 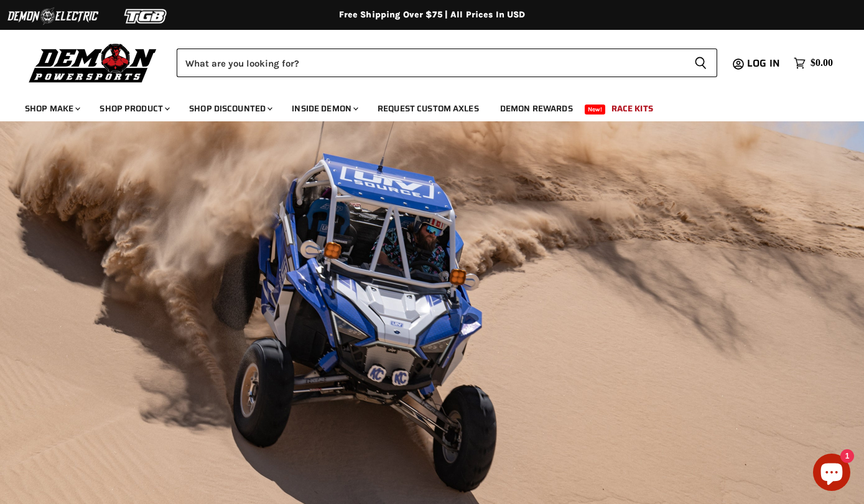 I want to click on img: TGB Logo 2, so click(x=146, y=16).